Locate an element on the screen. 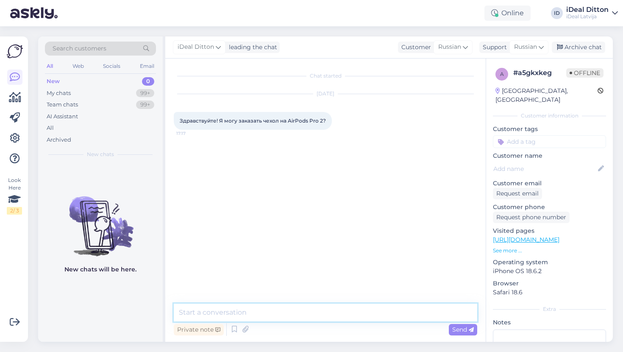  p: See more ... is located at coordinates (549, 251).